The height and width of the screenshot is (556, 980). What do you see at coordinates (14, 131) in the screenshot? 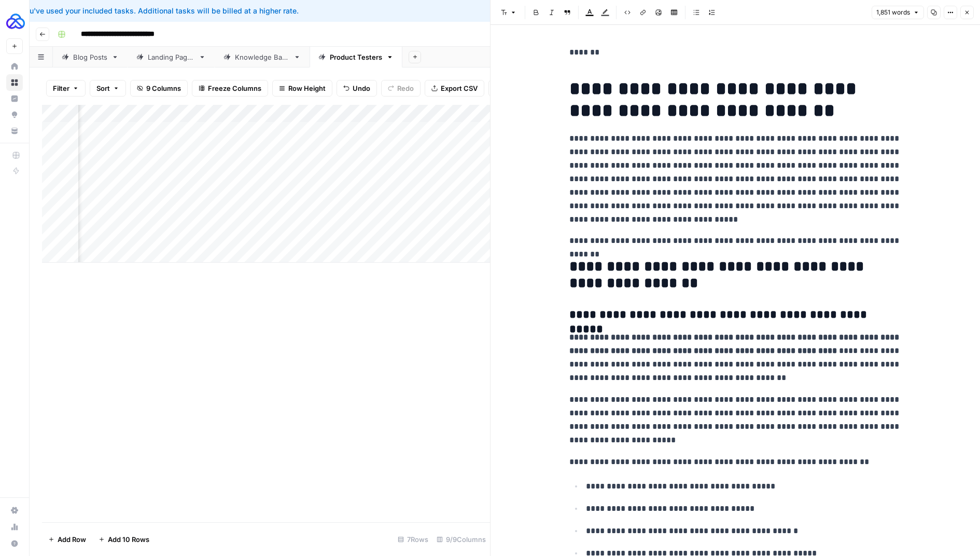
I see `a: Your Data` at bounding box center [14, 131].